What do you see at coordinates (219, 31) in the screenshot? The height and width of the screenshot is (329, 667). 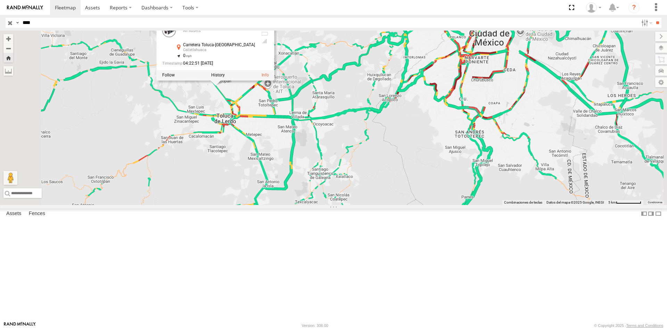 I see `div: All Assets` at bounding box center [219, 31].